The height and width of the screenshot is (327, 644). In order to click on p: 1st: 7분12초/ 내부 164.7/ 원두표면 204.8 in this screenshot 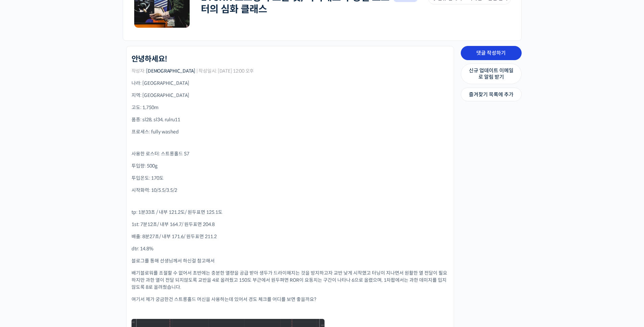, I will do `click(290, 224)`.